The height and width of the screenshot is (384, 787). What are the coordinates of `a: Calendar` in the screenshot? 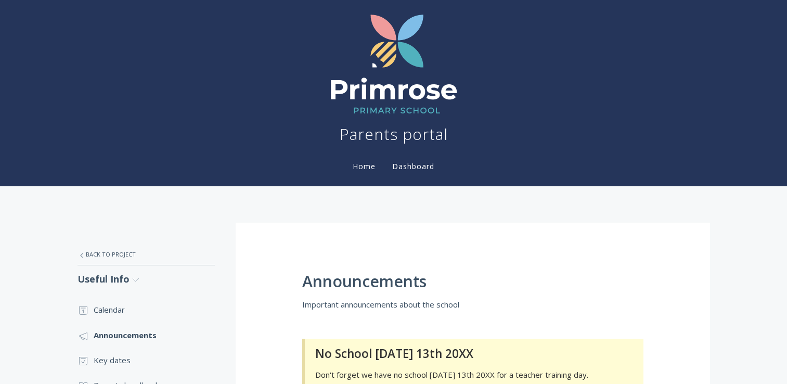 It's located at (146, 310).